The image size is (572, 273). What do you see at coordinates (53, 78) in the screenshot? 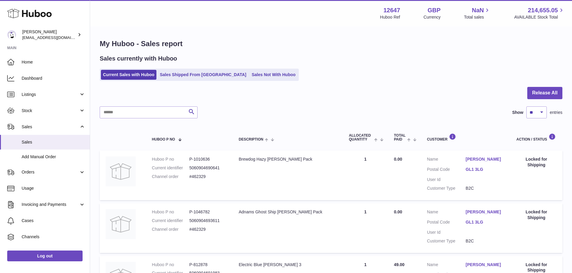
I see `span: Dashboard` at bounding box center [53, 78].